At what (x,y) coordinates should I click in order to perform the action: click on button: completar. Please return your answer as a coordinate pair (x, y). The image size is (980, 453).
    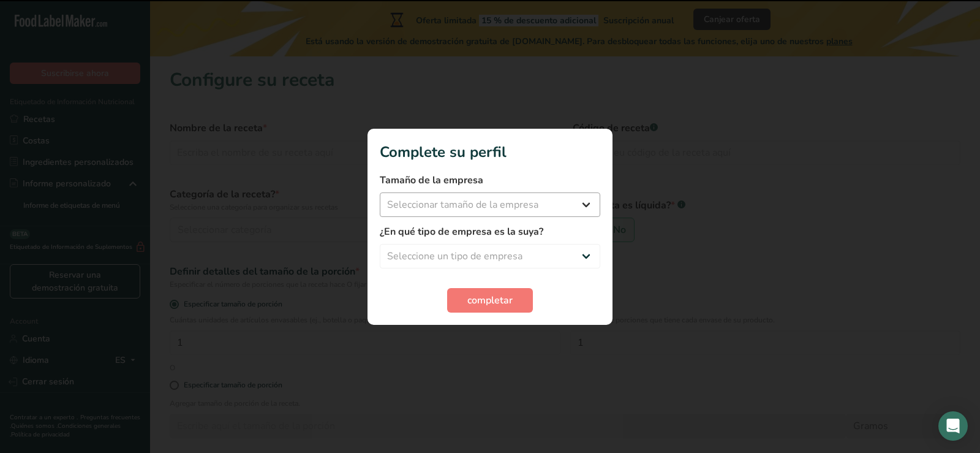
    Looking at the image, I should click on (490, 301).